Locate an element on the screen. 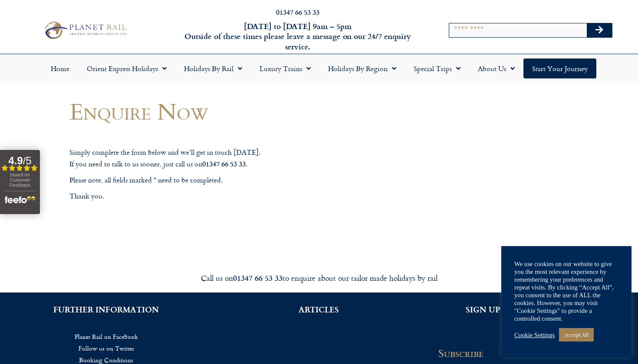 This screenshot has width=638, height=364. div: Call us on to enquire about our tailor made holidays by rail is located at coordinates (319, 278).